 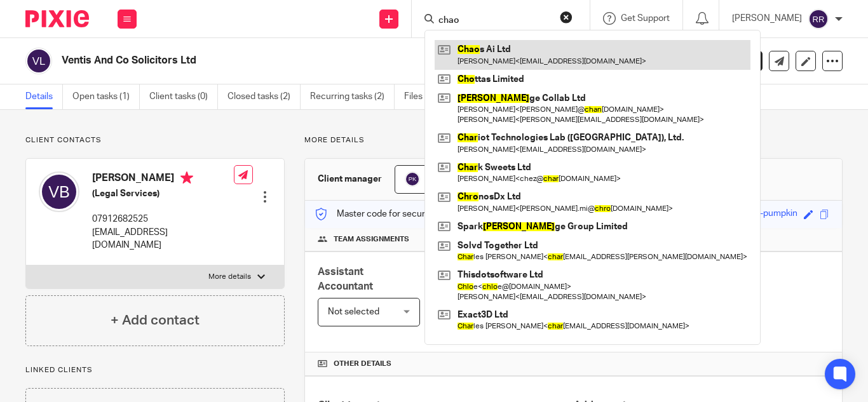 What do you see at coordinates (155, 141) in the screenshot?
I see `p: Client contacts` at bounding box center [155, 141].